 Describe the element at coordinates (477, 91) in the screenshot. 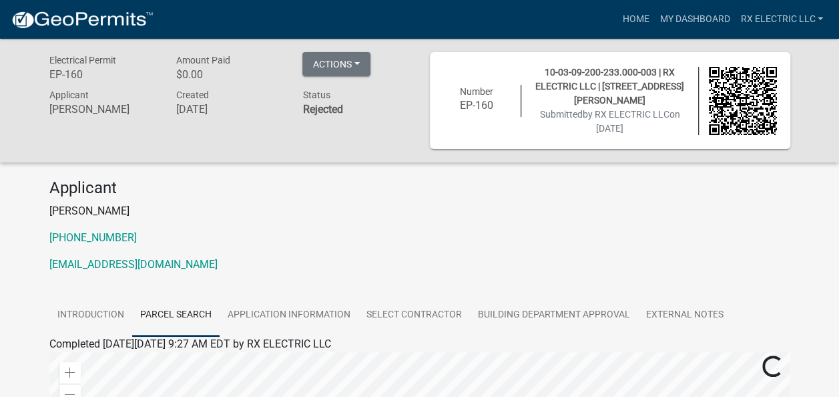

I see `span: Number` at that location.